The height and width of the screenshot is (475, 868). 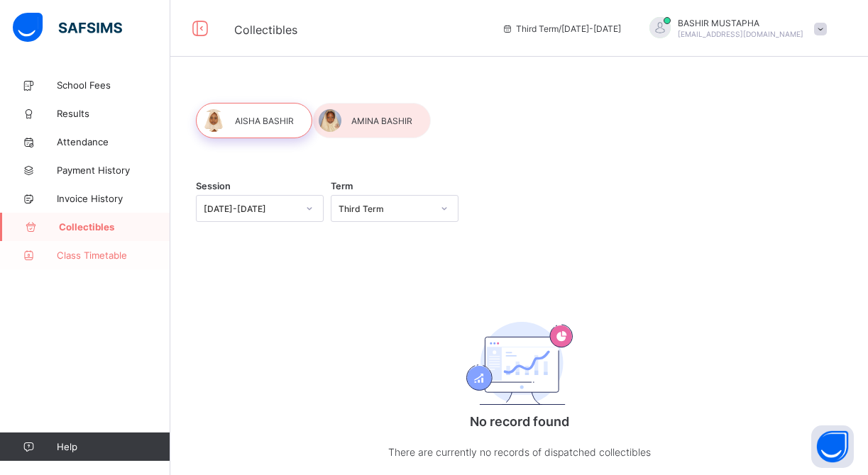 What do you see at coordinates (113, 170) in the screenshot?
I see `span: Payment History` at bounding box center [113, 170].